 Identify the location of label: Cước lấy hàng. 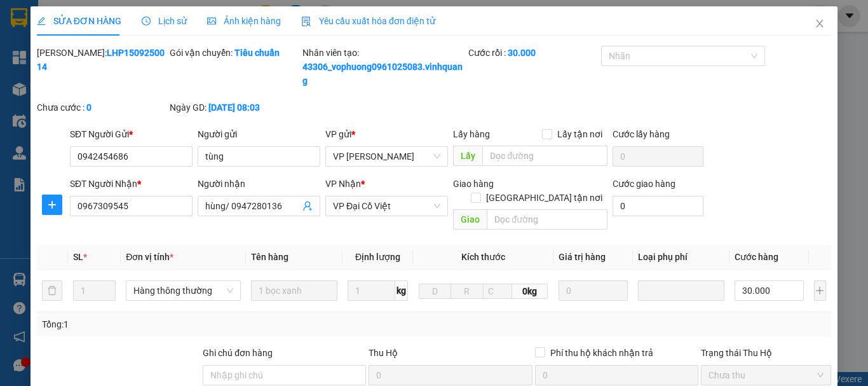
(641, 134).